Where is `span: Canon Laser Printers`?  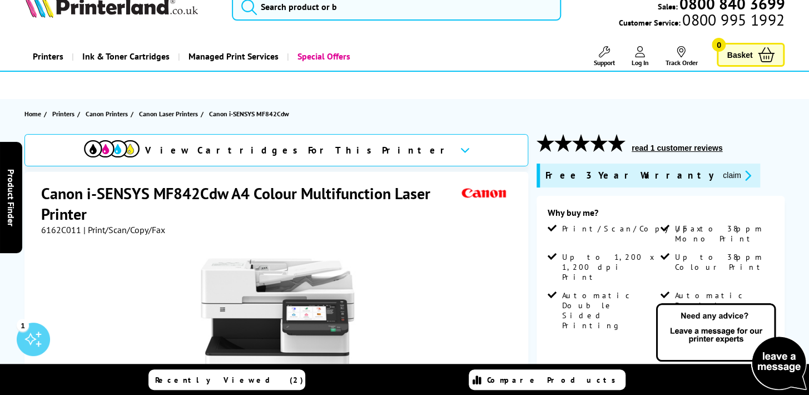
span: Canon Laser Printers is located at coordinates (169, 113).